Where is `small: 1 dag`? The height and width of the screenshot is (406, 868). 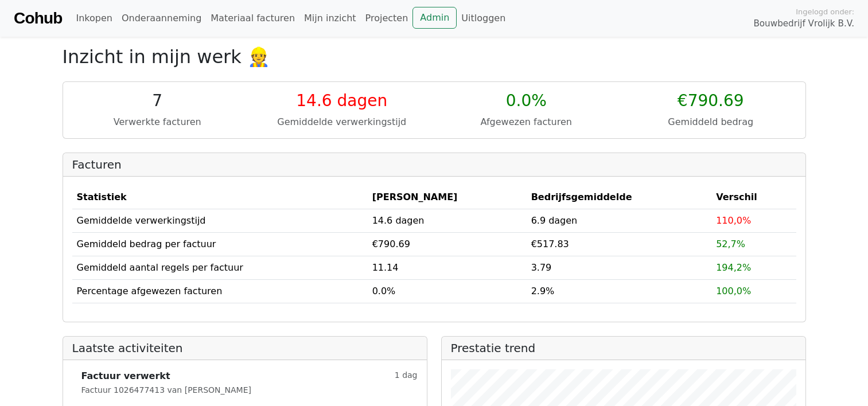
small: 1 dag is located at coordinates (406, 376).